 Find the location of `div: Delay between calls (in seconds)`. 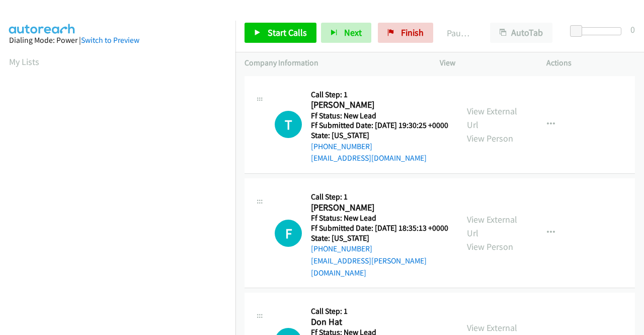

div: Delay between calls (in seconds) is located at coordinates (599, 31).